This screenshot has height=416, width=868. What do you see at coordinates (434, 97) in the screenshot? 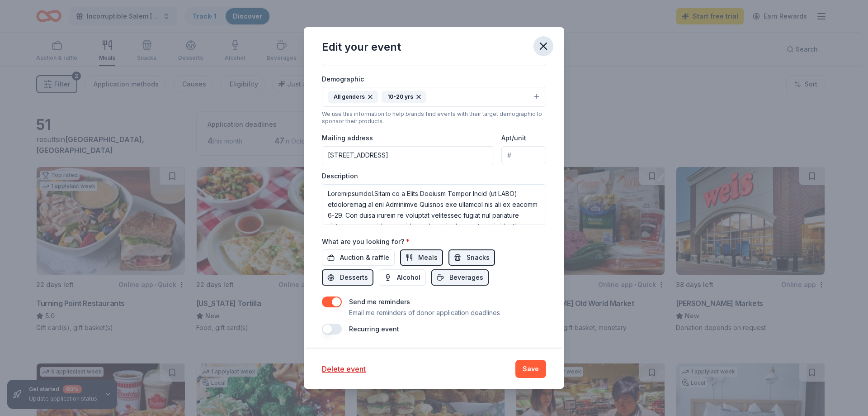
I see `button: All genders10-20 yrs` at bounding box center [434, 97].